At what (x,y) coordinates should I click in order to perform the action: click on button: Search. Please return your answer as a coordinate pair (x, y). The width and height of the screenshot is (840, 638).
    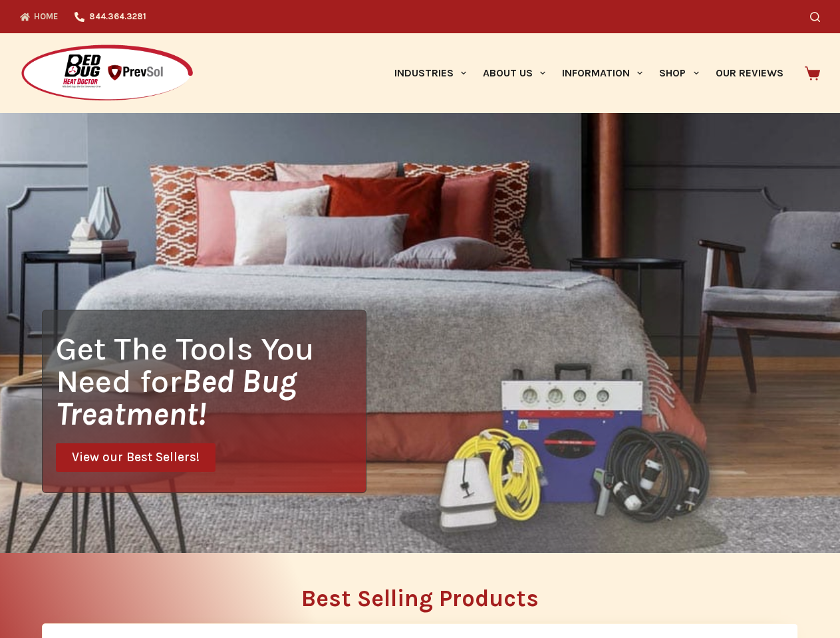
    Looking at the image, I should click on (815, 17).